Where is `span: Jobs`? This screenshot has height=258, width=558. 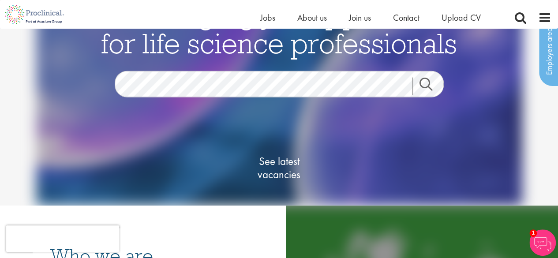 span: Jobs is located at coordinates (268, 18).